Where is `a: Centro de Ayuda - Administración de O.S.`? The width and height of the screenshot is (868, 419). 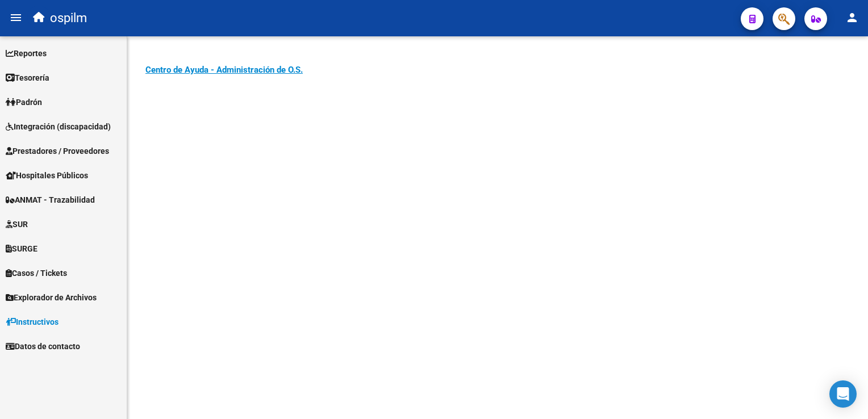
a: Centro de Ayuda - Administración de O.S. is located at coordinates (224, 70).